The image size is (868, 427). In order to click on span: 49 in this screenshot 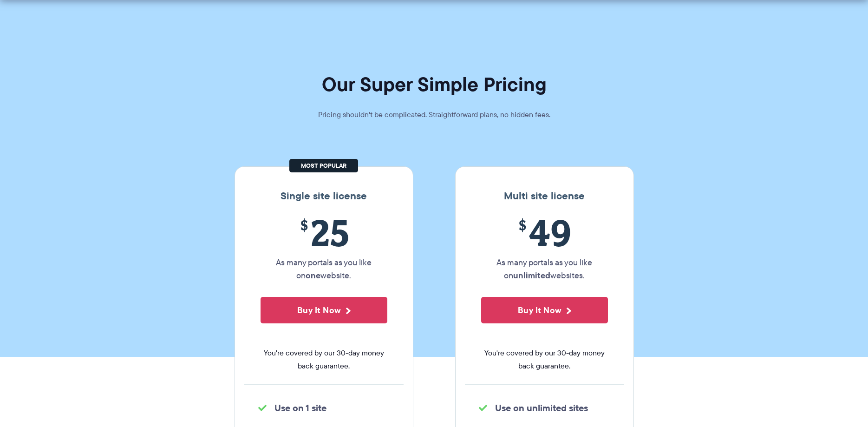, I will do `click(544, 233)`.